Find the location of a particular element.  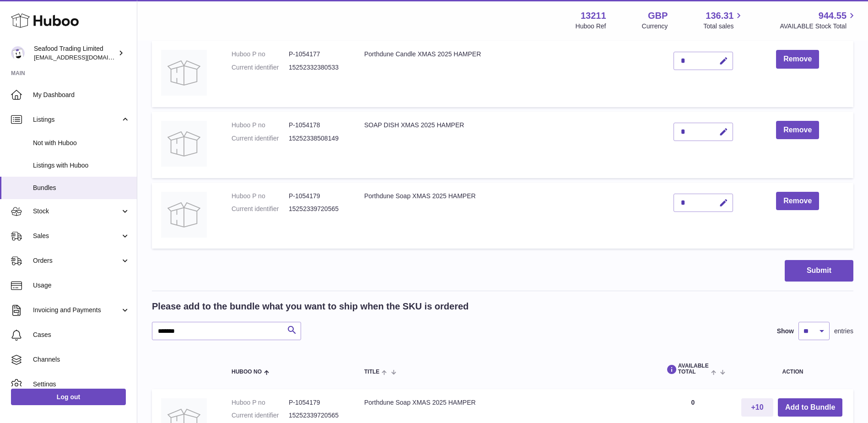

button: Submit is located at coordinates (819, 270).